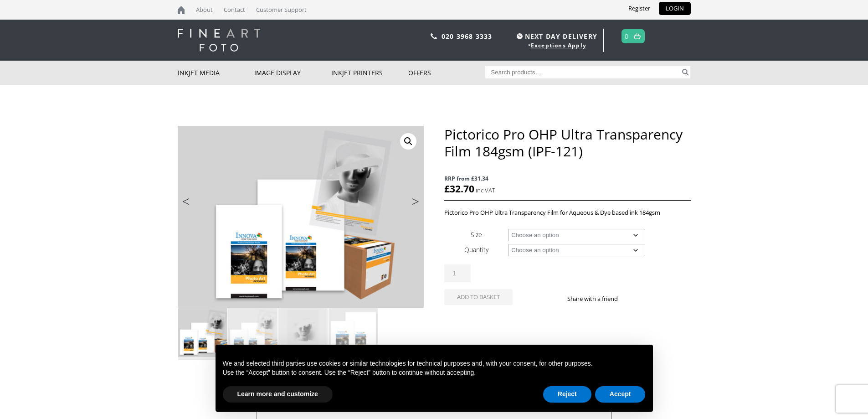 This screenshot has width=868, height=419. What do you see at coordinates (467, 36) in the screenshot?
I see `a: 020 3968 3333` at bounding box center [467, 36].